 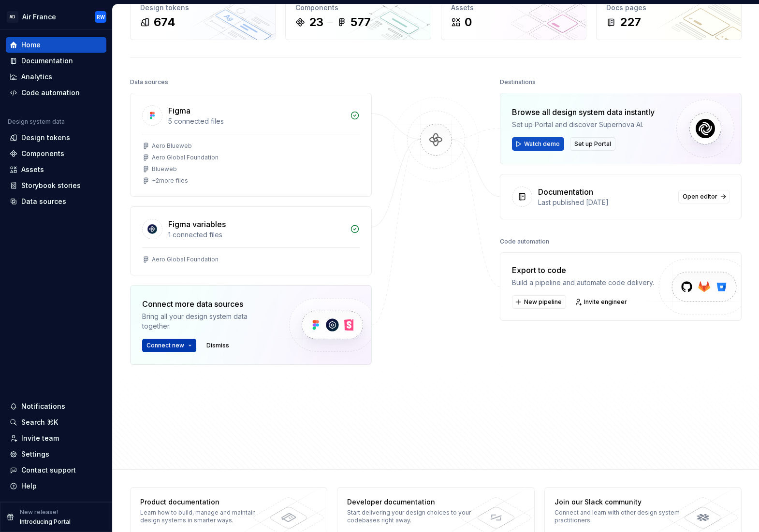 I want to click on a: Figma variables1 connected filesAero Global Foundation, so click(x=251, y=240).